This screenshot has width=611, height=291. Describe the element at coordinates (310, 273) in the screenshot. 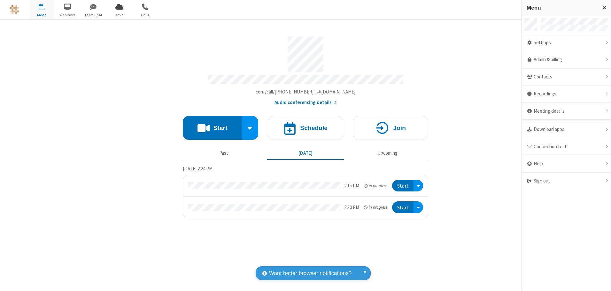

I see `span: Want better browser notifications?` at that location.